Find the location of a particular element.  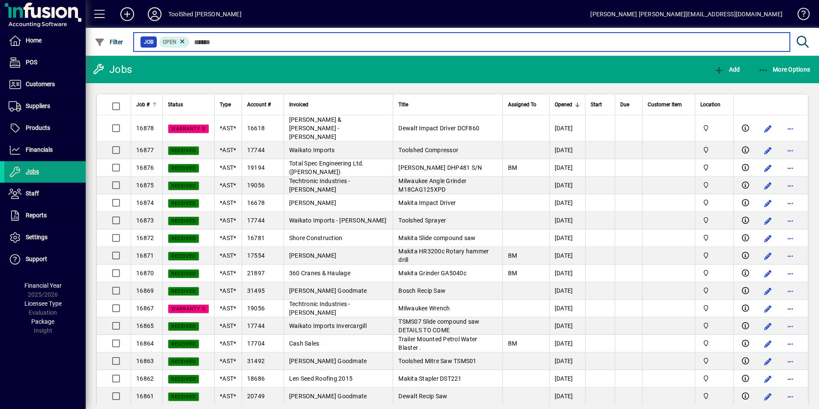

span: 17704 is located at coordinates (256, 343).